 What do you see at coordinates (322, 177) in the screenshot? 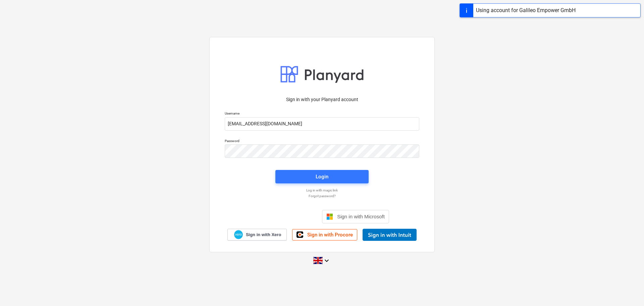
I see `div: Login` at bounding box center [322, 177].